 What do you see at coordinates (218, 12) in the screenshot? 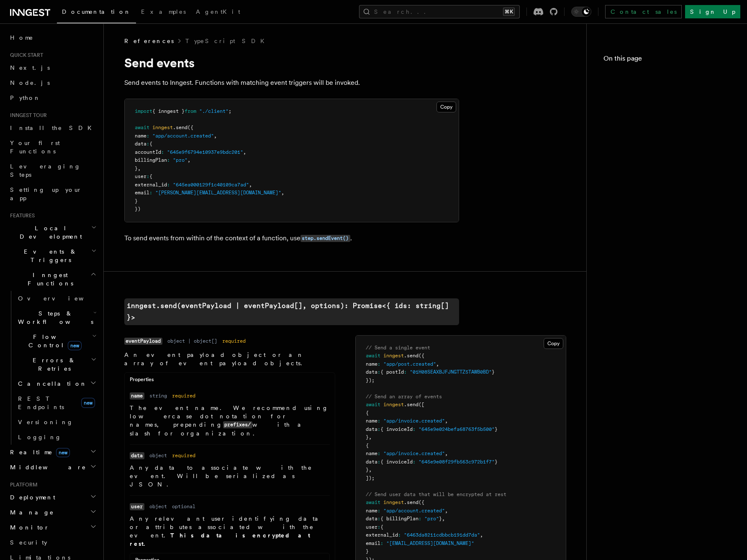
I see `a: AgentKit` at bounding box center [218, 12].